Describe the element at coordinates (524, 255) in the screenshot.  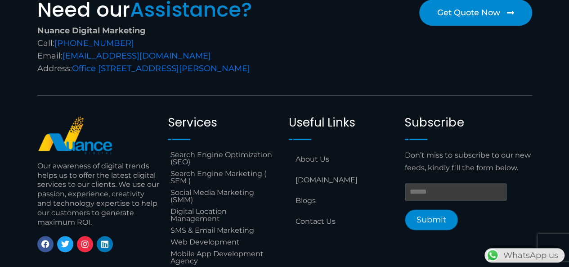
I see `a: WhatsAppWhatsApp us` at that location.